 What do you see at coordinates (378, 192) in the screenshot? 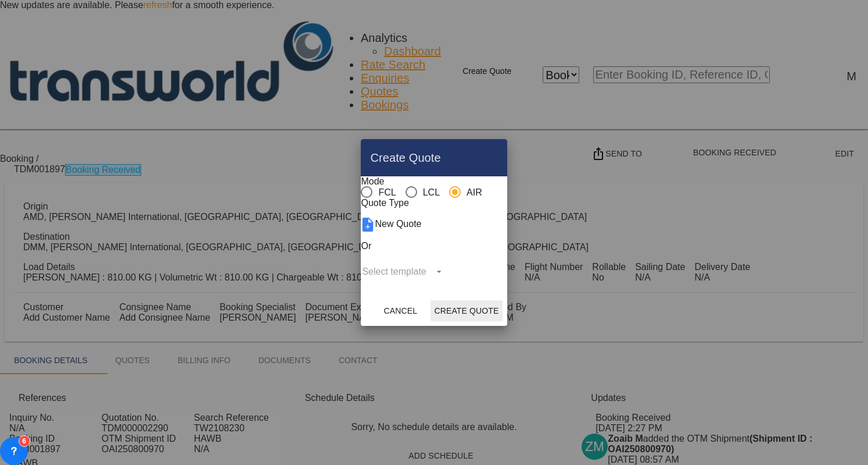
I see `md-radio-button: FCL` at bounding box center [378, 192].